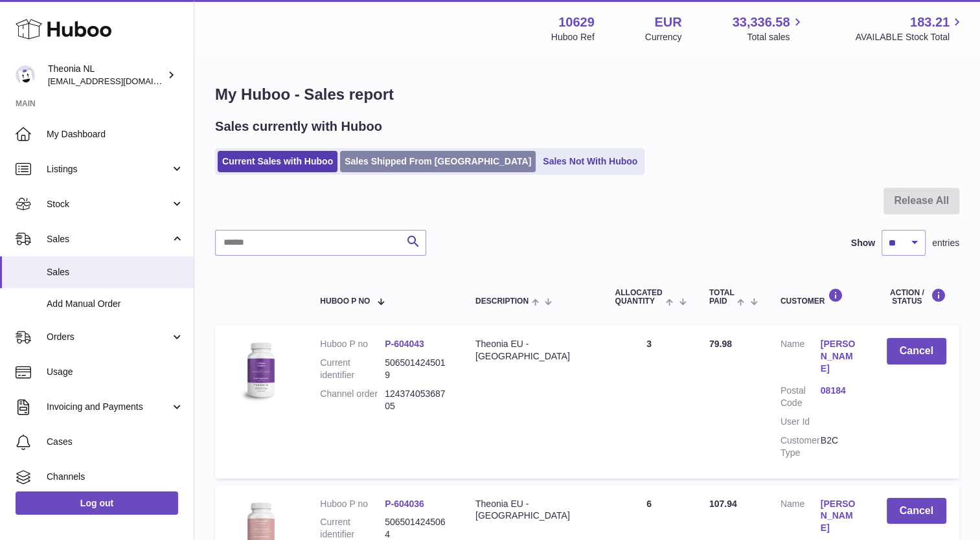 The width and height of the screenshot is (980, 540). I want to click on span: 183.21, so click(930, 22).